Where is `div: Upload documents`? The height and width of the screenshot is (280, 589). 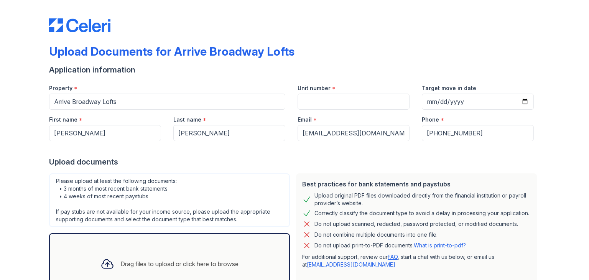 div: Upload documents is located at coordinates (294, 162).